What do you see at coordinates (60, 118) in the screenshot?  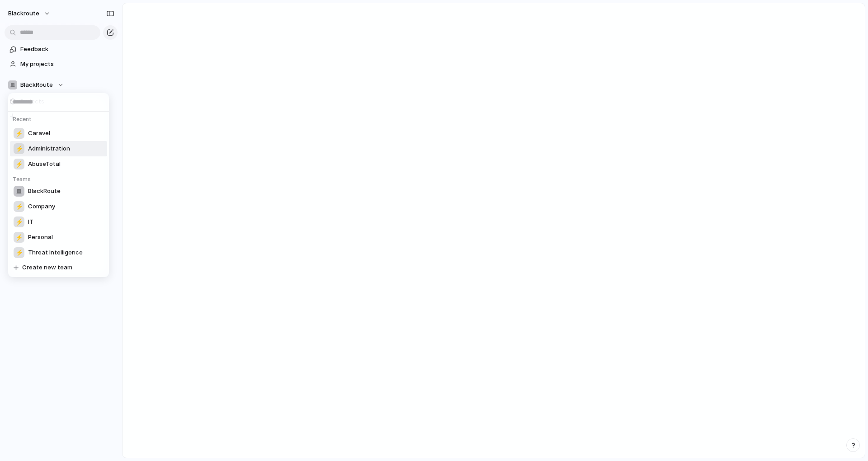 I see `h5: Recent` at bounding box center [60, 118].